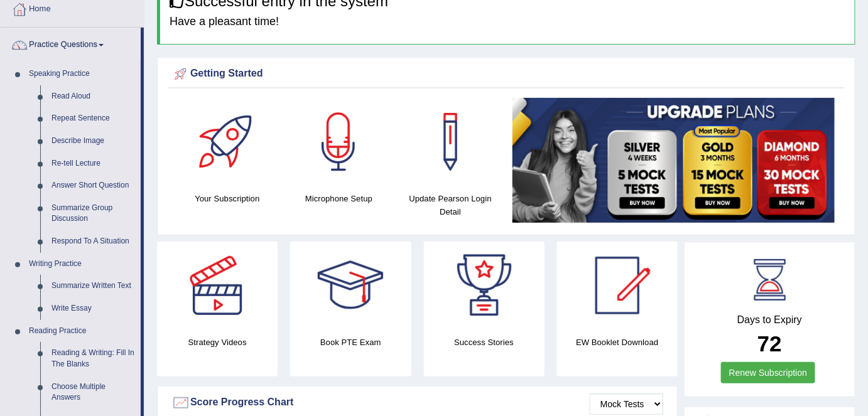 The width and height of the screenshot is (868, 416). I want to click on a: Practice Questions, so click(70, 43).